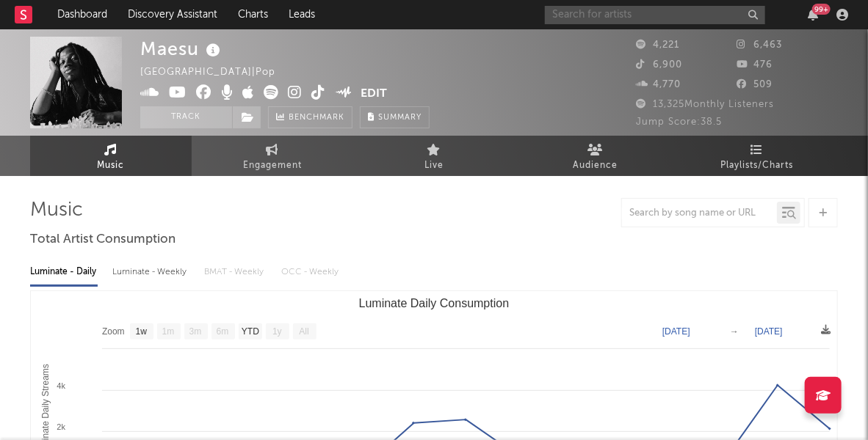 This screenshot has width=868, height=440. I want to click on span: Total Artist Consumption, so click(103, 239).